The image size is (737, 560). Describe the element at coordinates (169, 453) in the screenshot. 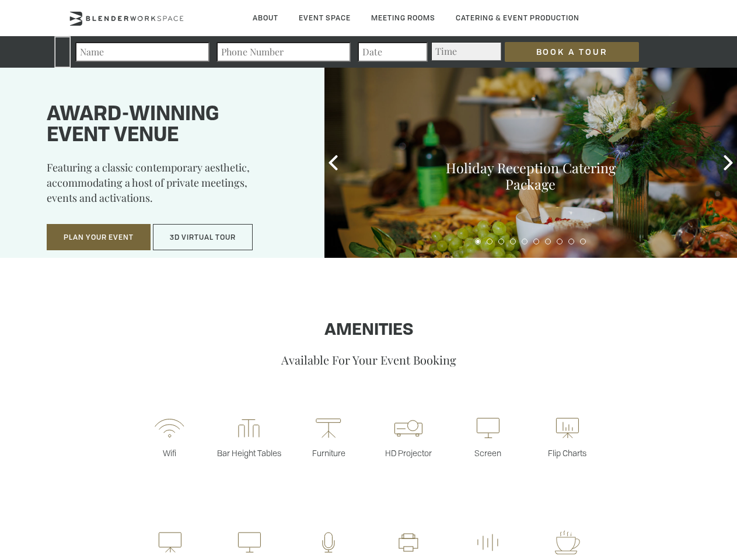

I see `p: Wifi` at that location.